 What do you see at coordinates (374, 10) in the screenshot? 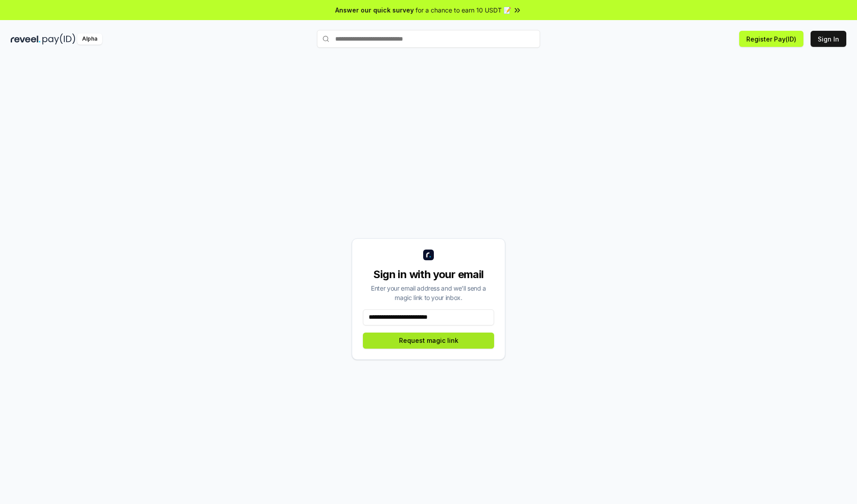
I see `span: Answer our quick survey` at bounding box center [374, 10].